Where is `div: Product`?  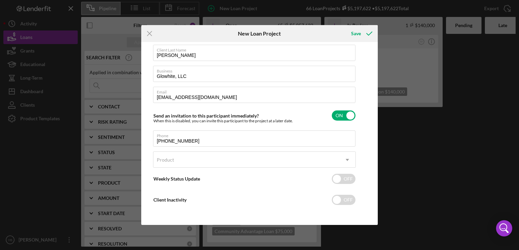
div: Product is located at coordinates (165, 160).